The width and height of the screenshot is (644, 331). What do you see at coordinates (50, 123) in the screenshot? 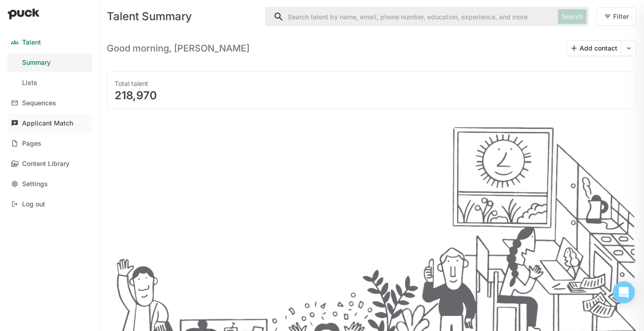
I see `a: Applicant Match` at bounding box center [50, 123].